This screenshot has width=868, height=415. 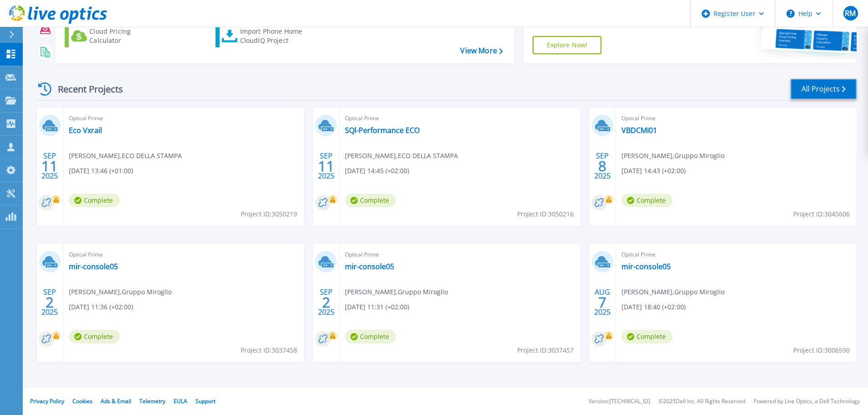 What do you see at coordinates (152, 400) in the screenshot?
I see `a: Telemetry` at bounding box center [152, 400].